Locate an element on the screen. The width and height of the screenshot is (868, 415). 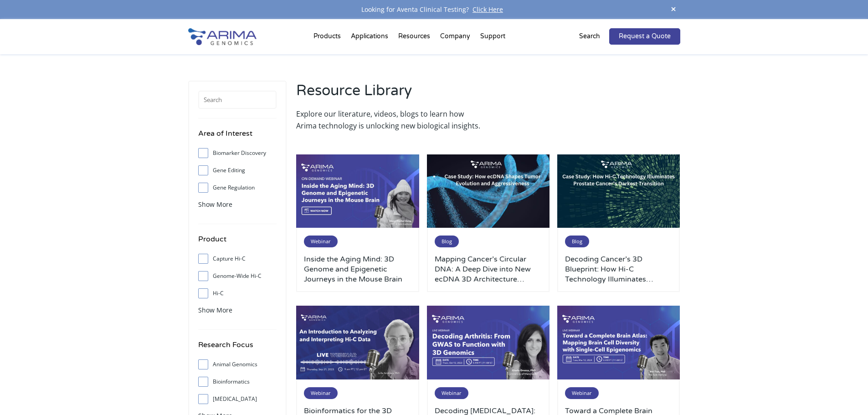
a: Mapping Cancer’s Circular DNA: A Deep Dive into New ecDNA 3D Architecture Research is located at coordinates (488, 269).